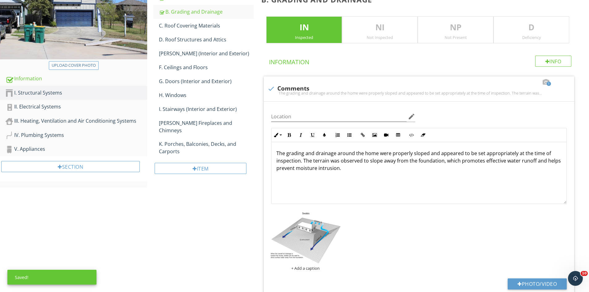 This screenshot has height=292, width=589. I want to click on div: G. Doors (Interior and Exterior), so click(206, 81).